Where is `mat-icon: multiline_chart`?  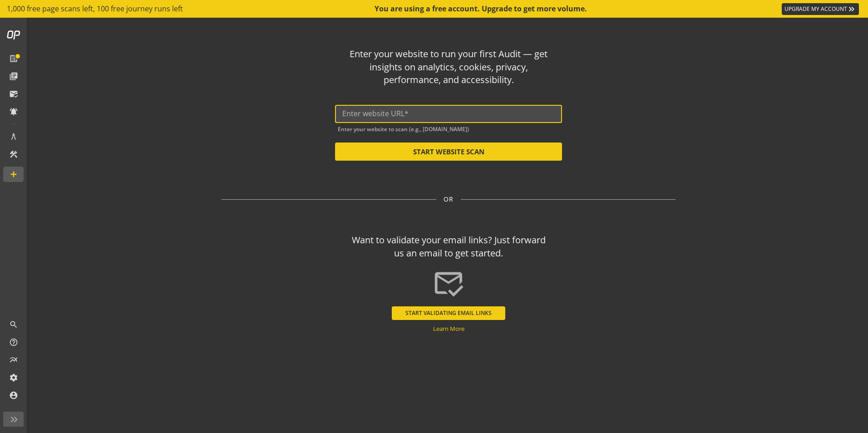
mat-icon: multiline_chart is located at coordinates (14, 360).